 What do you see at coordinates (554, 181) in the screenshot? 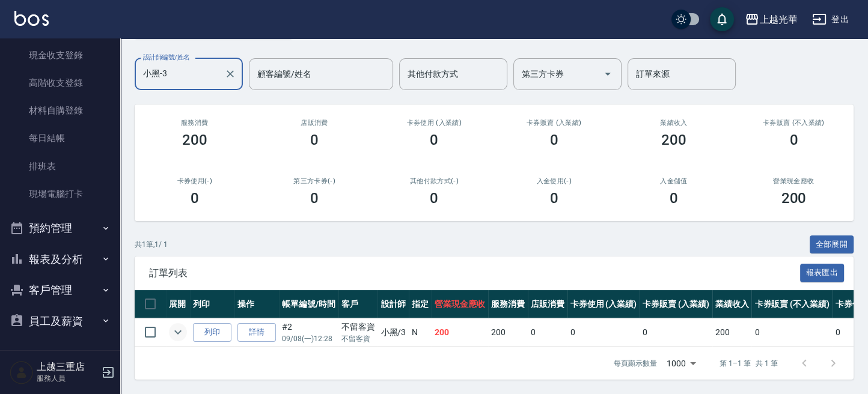
I see `h2: 入金使用(-)` at bounding box center [554, 181].